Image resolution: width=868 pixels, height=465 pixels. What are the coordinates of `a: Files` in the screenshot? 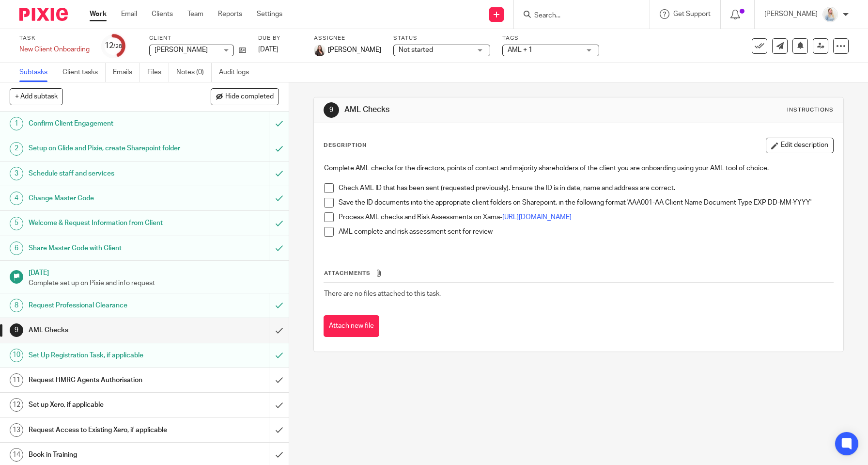 It's located at (158, 73).